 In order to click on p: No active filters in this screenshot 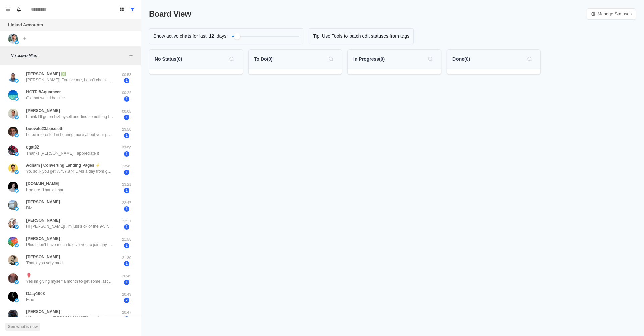, I will do `click(69, 56)`.